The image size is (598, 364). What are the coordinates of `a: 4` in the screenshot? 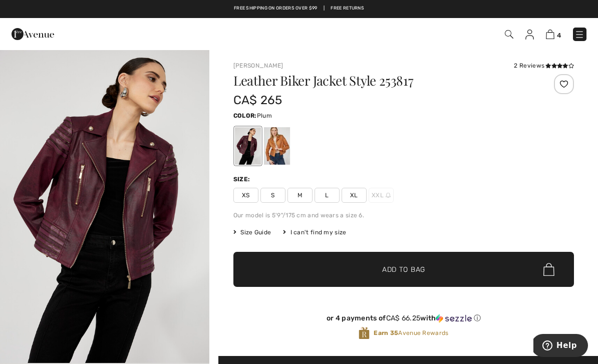 It's located at (554, 34).